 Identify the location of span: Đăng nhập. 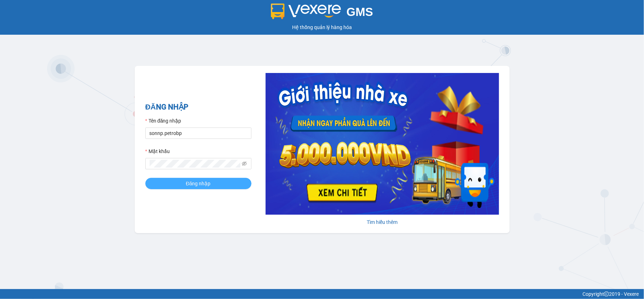
(198, 183).